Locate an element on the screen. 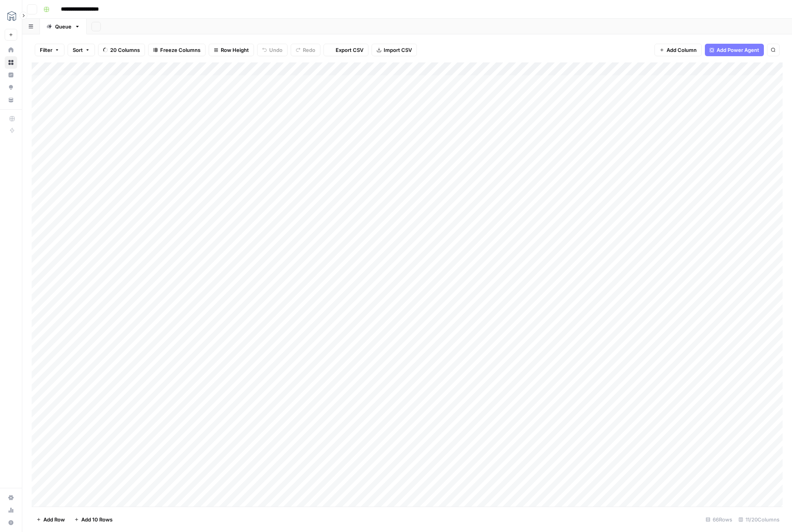  span: Undo is located at coordinates (276, 50).